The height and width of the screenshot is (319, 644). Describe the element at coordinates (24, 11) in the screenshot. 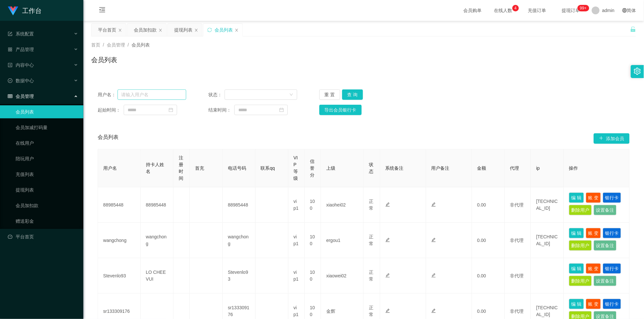

I see `a: 工作台` at that location.